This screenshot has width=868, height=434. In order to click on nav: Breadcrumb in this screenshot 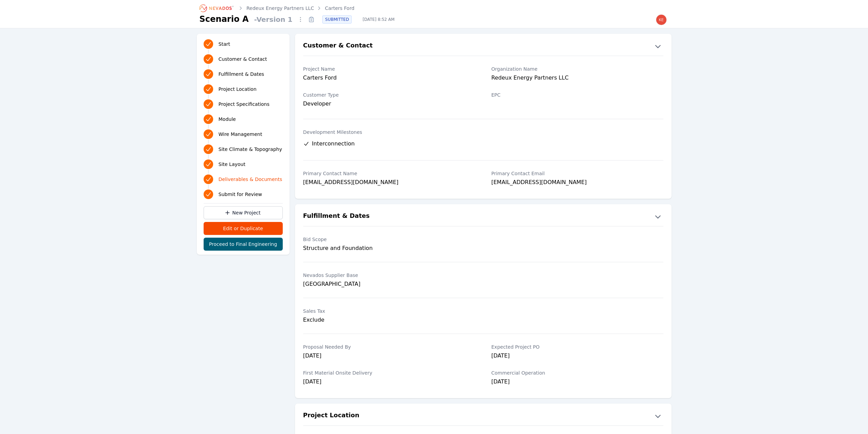, I will do `click(277, 8)`.